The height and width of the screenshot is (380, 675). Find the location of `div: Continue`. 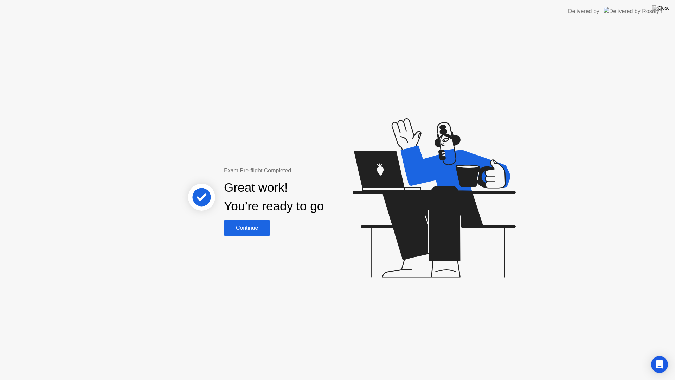

div: Continue is located at coordinates (247, 228).